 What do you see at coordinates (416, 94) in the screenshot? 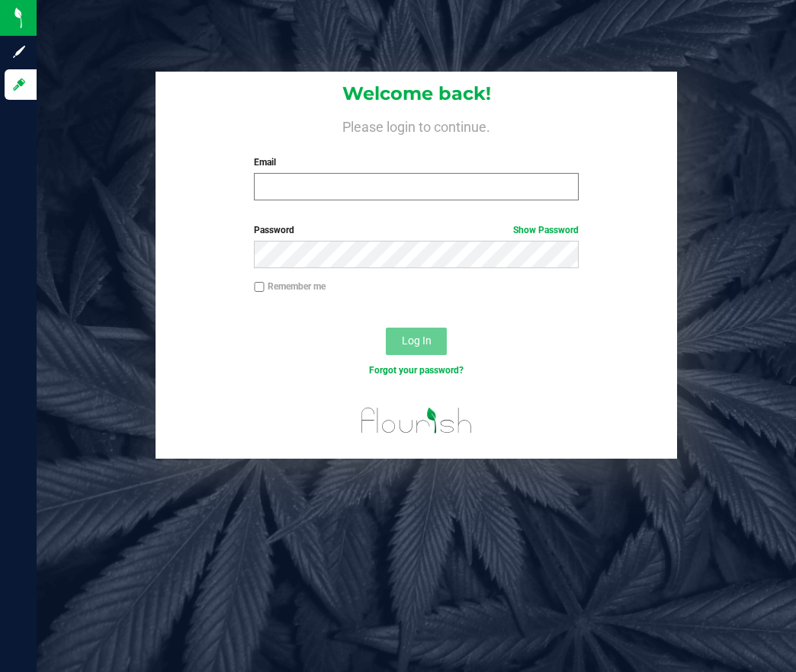
I see `h1: Welcome back!` at bounding box center [416, 94].